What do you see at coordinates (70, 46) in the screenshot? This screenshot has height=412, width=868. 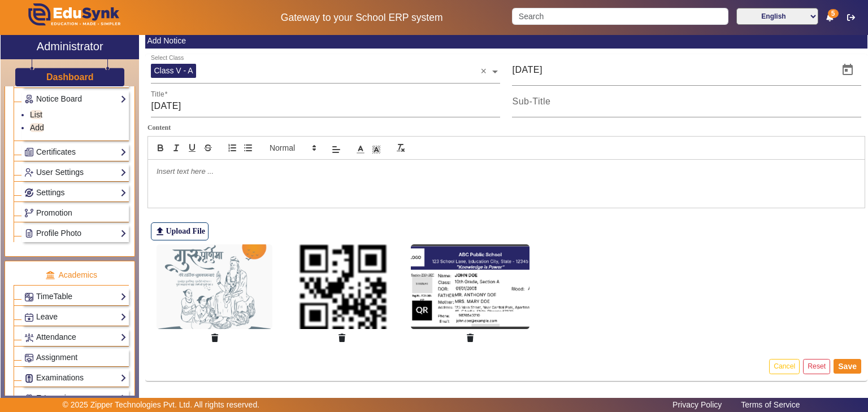 I see `h2: Administrator` at bounding box center [70, 46].